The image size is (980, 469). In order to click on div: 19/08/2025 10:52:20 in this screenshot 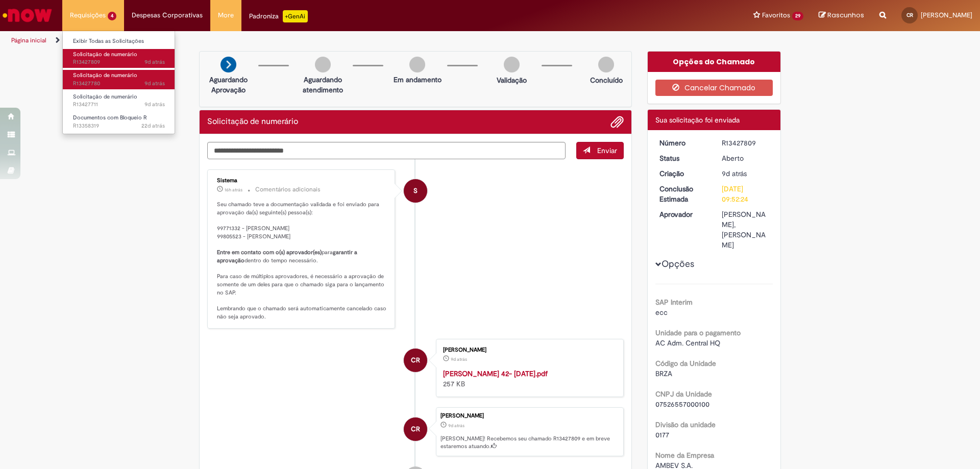, I will do `click(745, 173)`.